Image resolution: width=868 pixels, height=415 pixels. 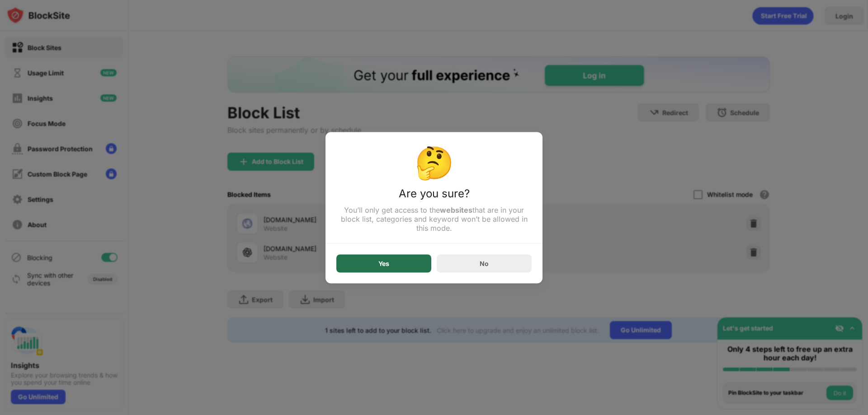 I want to click on div: Are you sure?, so click(x=434, y=196).